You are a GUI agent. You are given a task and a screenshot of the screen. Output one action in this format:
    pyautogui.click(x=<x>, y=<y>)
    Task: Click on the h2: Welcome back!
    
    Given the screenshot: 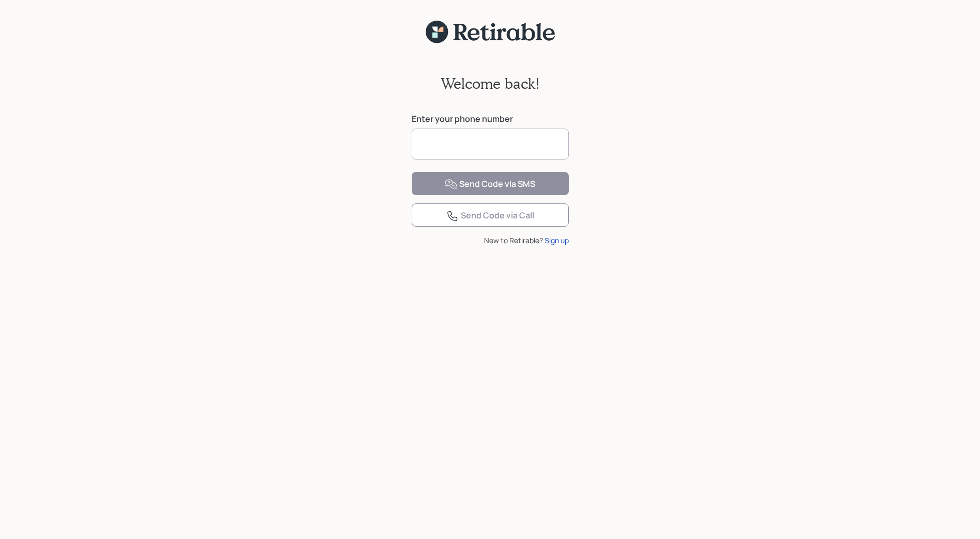 What is the action you would take?
    pyautogui.click(x=490, y=83)
    